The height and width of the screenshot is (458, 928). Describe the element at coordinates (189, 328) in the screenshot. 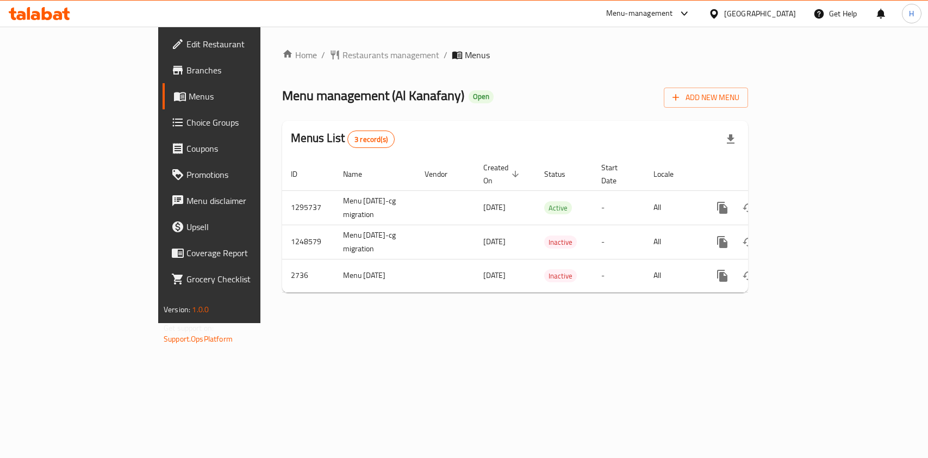

I see `span: Get support on:` at that location.